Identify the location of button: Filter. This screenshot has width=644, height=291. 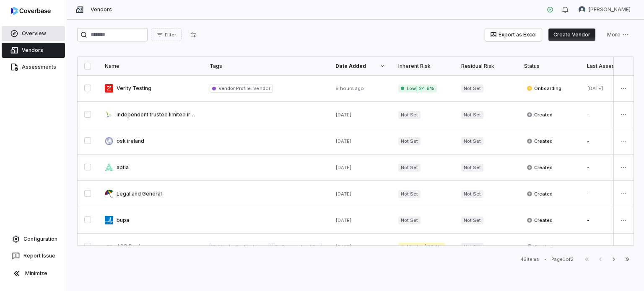
(166, 34).